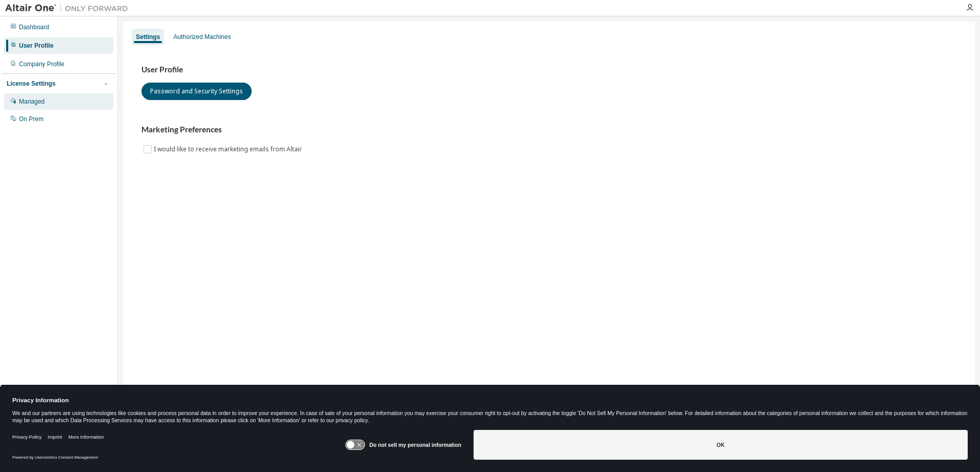 Image resolution: width=980 pixels, height=472 pixels. I want to click on div: Dashboard, so click(34, 27).